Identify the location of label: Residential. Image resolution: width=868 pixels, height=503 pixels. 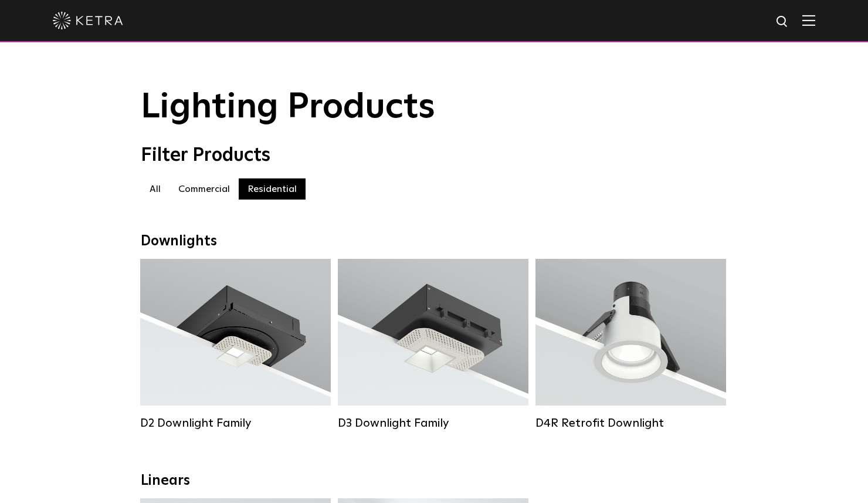
(272, 189).